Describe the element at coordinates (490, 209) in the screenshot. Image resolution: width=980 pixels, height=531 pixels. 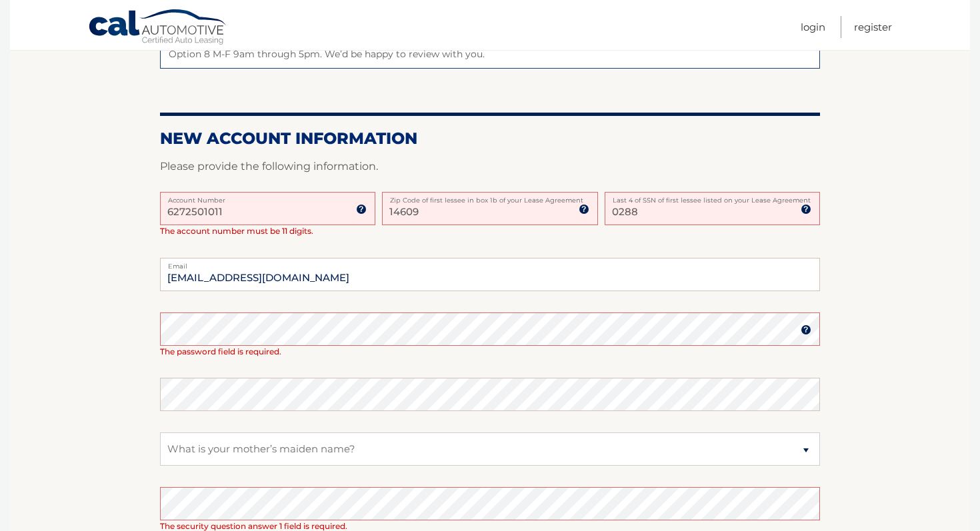
I see `input: Zip Code` at that location.